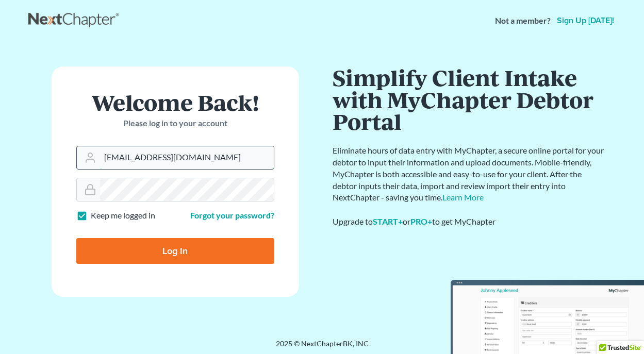  I want to click on div: Upgrade to or to get MyChapter, so click(469, 221).